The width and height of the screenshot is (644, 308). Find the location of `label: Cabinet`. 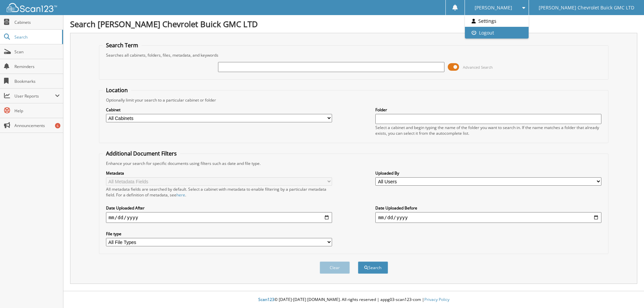

label: Cabinet is located at coordinates (219, 109).